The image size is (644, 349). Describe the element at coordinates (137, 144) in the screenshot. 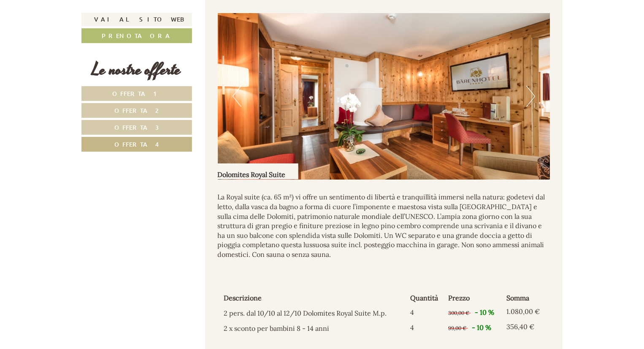

I see `span: Offerta 4` at that location.